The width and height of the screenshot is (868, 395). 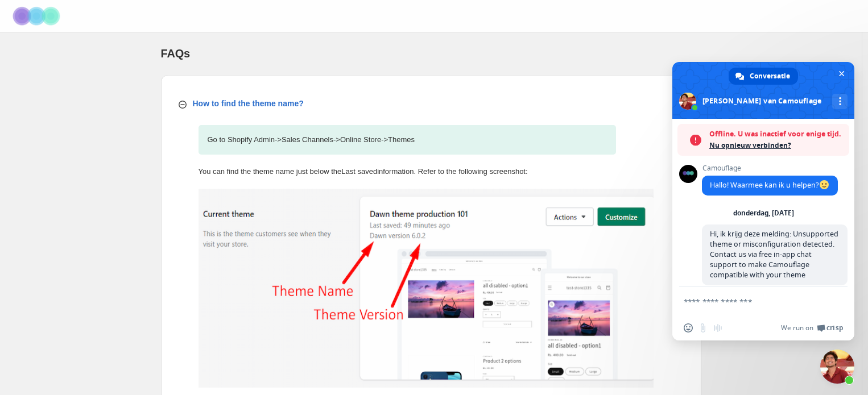 What do you see at coordinates (841, 73) in the screenshot?
I see `span: Chat sluiten` at bounding box center [841, 73].